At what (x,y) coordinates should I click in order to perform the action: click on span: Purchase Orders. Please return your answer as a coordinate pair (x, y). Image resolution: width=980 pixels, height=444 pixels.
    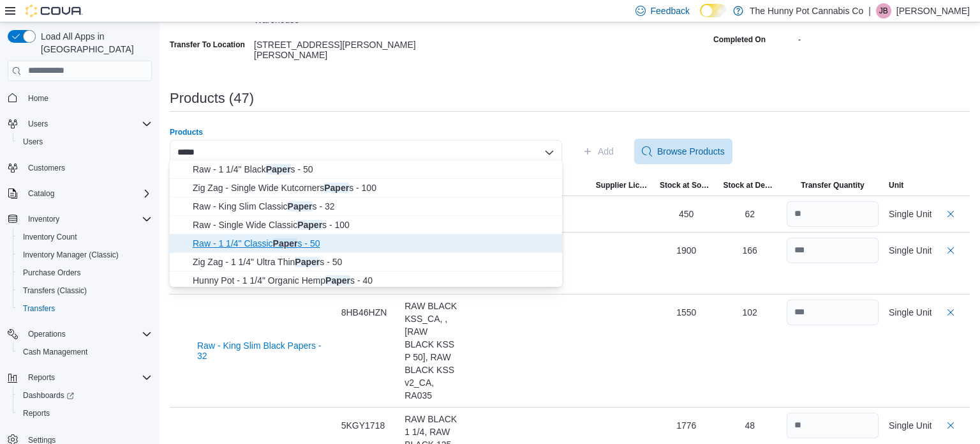
    Looking at the image, I should click on (52, 273).